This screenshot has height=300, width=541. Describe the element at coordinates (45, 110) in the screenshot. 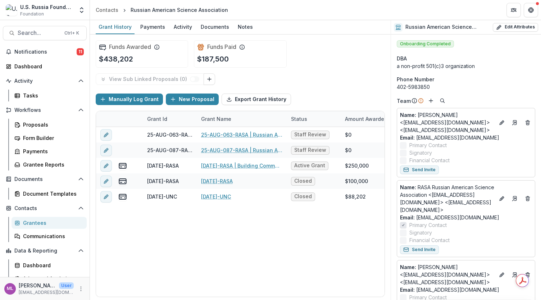

I see `span: Workflows` at that location.